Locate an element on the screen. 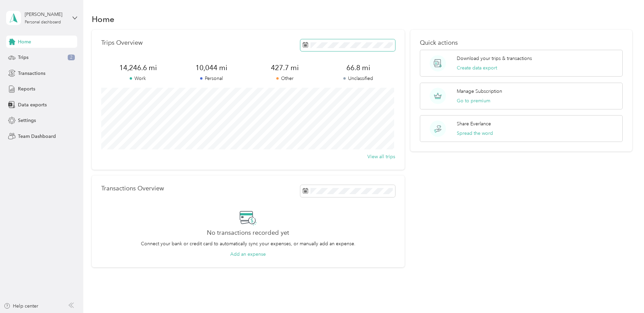 The height and width of the screenshot is (313, 644). p: Connect your bank or credit card to automatically sync your expenses, or manually add an expense. is located at coordinates (248, 243).